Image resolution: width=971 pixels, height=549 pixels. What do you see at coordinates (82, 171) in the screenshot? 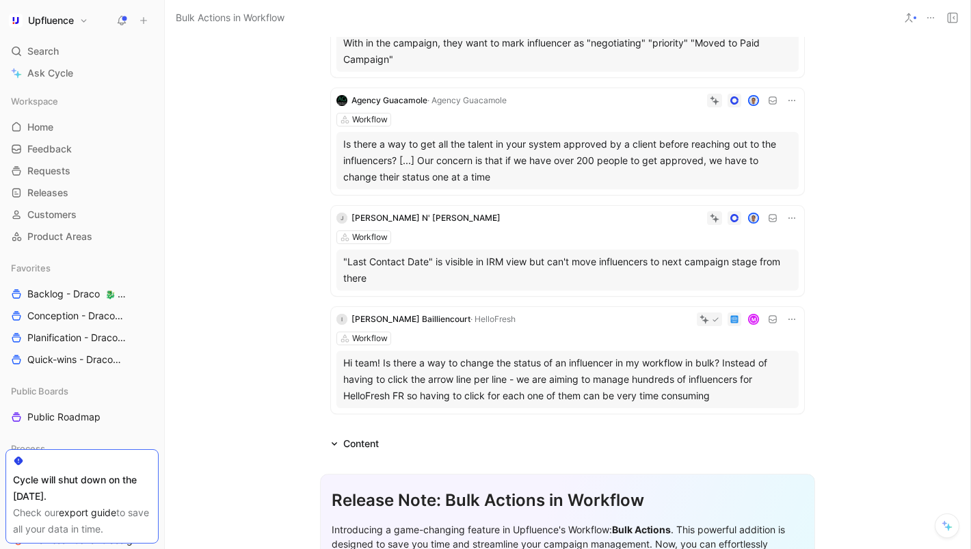
I see `a: Requests` at bounding box center [82, 171].